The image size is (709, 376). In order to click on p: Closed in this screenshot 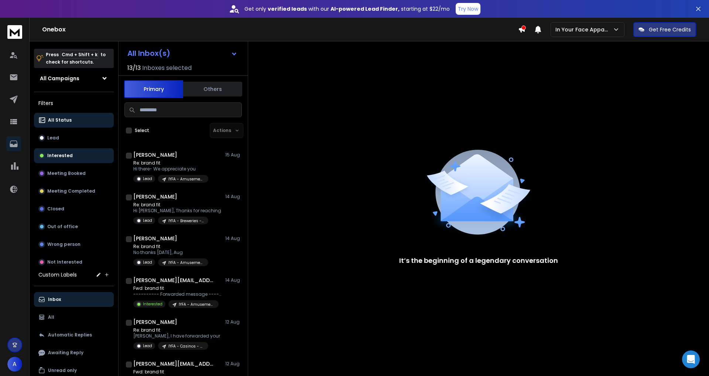, I will do `click(56, 209)`.